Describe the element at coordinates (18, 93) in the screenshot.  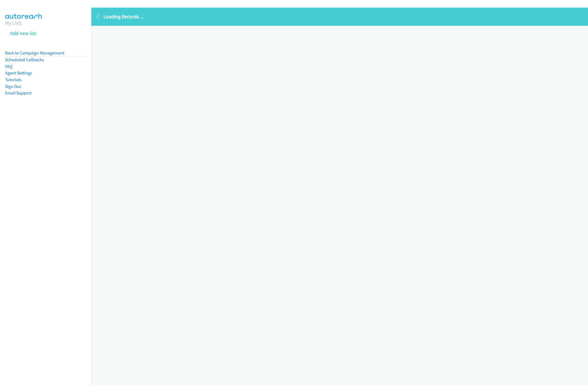
I see `a: Email Support` at that location.